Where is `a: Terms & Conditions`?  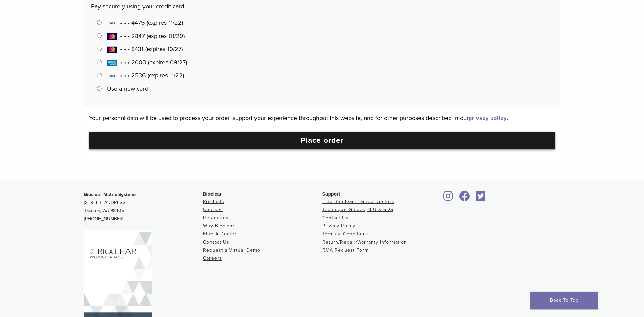
a: Terms & Conditions is located at coordinates (346, 234).